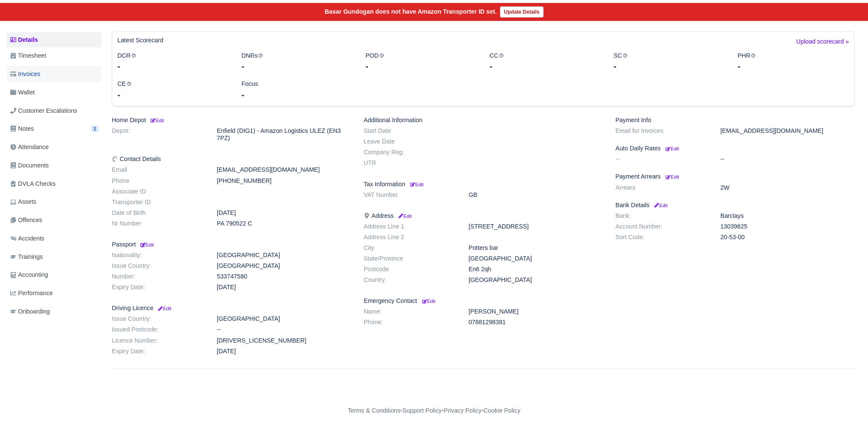  I want to click on dd: Barclays, so click(787, 216).